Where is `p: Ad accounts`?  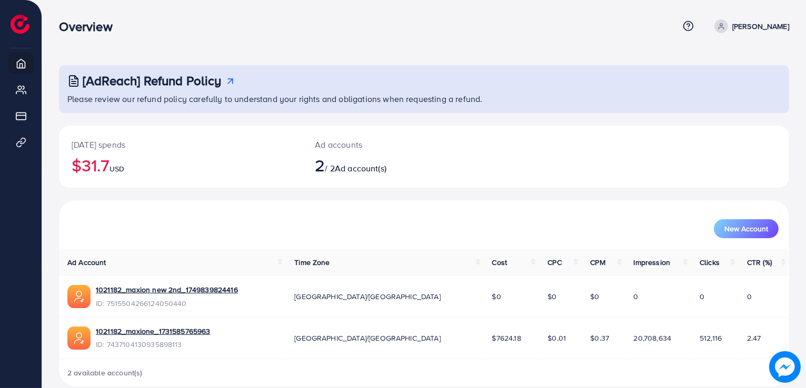 p: Ad accounts is located at coordinates (393, 145).